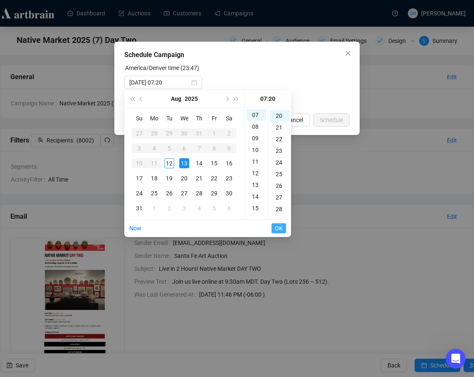  Describe the element at coordinates (229, 178) in the screenshot. I see `td: 2025-08-23` at that location.